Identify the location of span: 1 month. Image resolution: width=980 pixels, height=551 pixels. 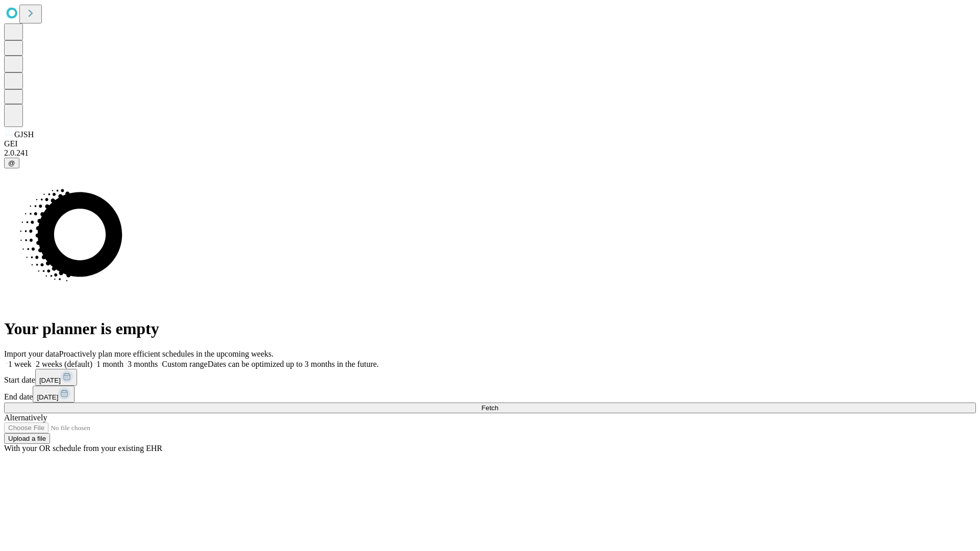
(110, 364).